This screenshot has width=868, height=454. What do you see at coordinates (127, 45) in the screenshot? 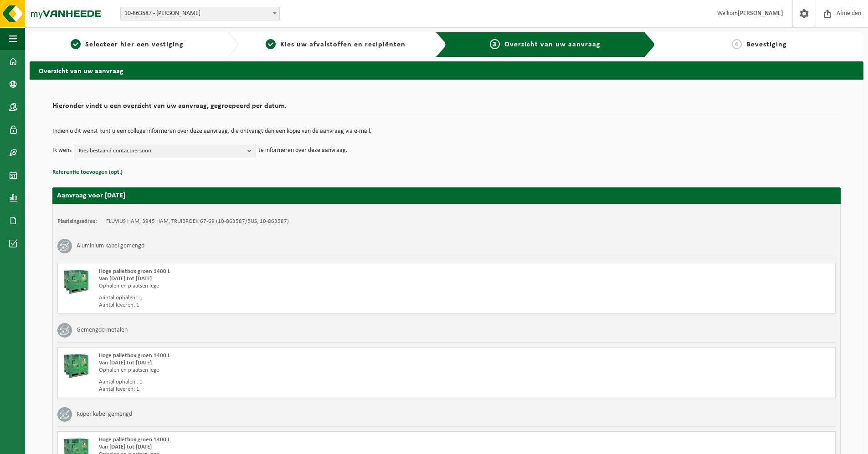
I see `a: 1Selecteer hier een vestiging` at bounding box center [127, 45].